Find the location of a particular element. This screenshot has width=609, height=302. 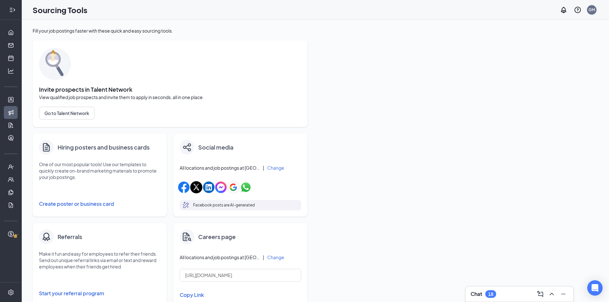

svg: Notifications is located at coordinates (564, 10).